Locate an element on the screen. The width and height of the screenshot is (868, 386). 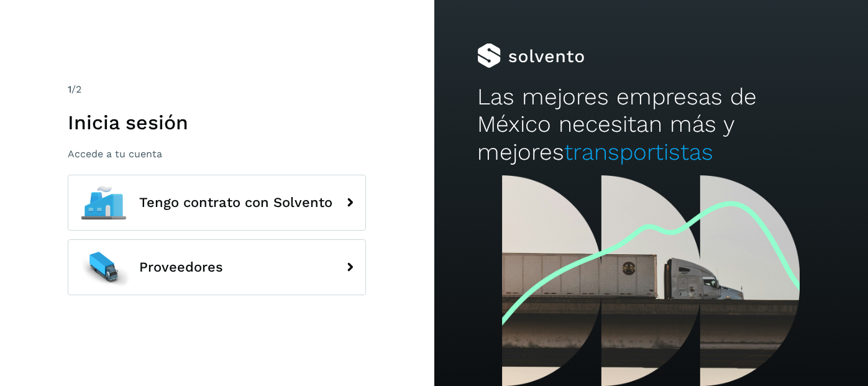
button: Proveedores is located at coordinates (217, 267).